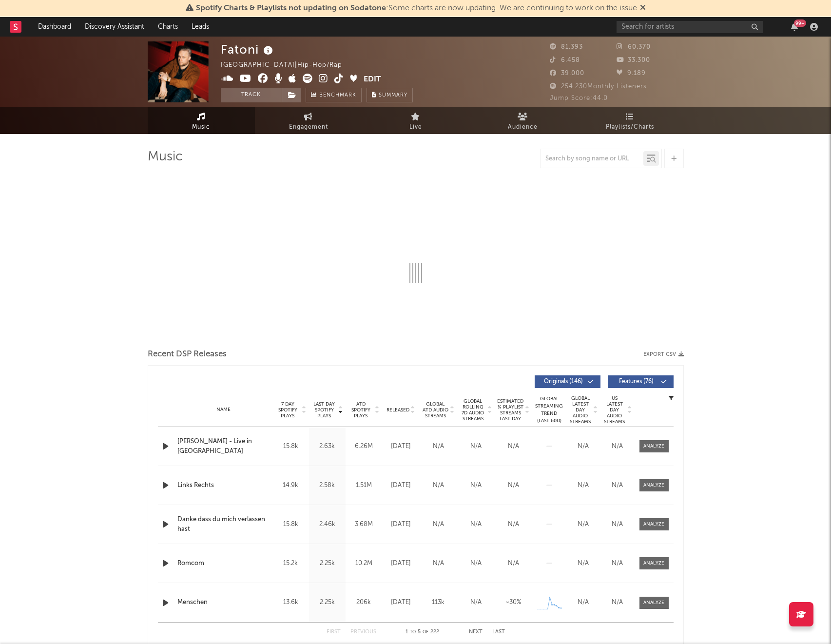  What do you see at coordinates (397, 410) in the screenshot?
I see `span: Released` at bounding box center [397, 410].